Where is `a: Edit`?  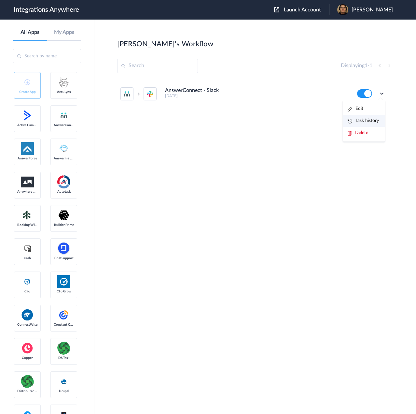
a: Edit is located at coordinates (356, 109).